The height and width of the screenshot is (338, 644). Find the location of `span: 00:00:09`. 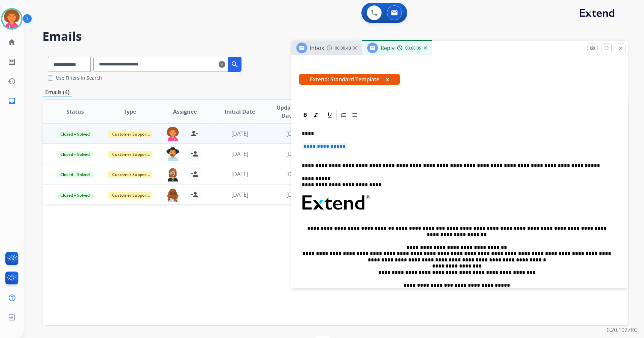

span: 00:00:09 is located at coordinates (413, 48).